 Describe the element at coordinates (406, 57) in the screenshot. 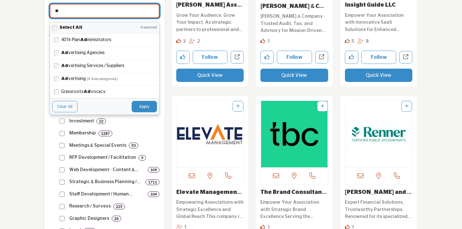

I see `a: Open insight-guide in new tab` at that location.